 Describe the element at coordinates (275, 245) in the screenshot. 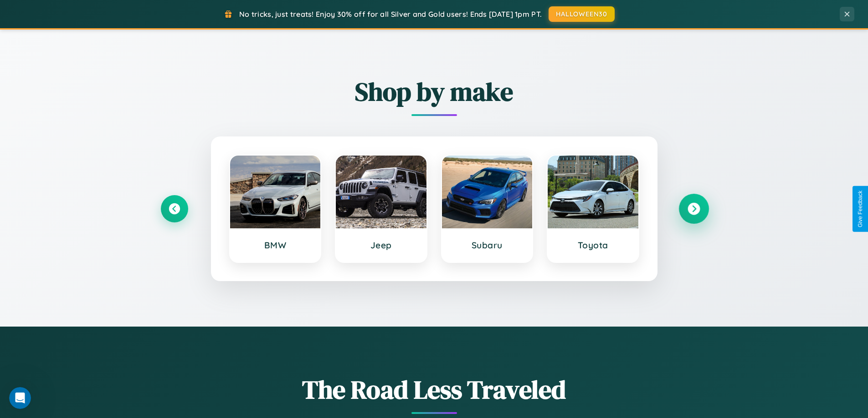

I see `h3: BMW` at that location.